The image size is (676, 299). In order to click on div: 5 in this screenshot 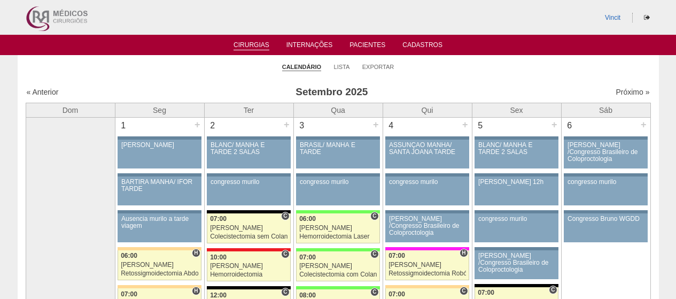, I will do `click(480, 126)`.